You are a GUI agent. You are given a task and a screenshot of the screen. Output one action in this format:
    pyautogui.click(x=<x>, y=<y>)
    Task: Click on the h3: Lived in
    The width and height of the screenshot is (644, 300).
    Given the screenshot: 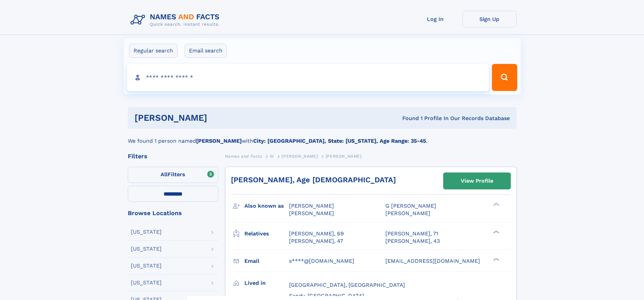 What is the action you would take?
    pyautogui.click(x=267, y=283)
    